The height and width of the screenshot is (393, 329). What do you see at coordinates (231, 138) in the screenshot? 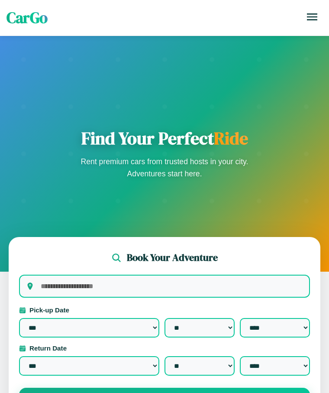
I see `span: Ride` at bounding box center [231, 138].